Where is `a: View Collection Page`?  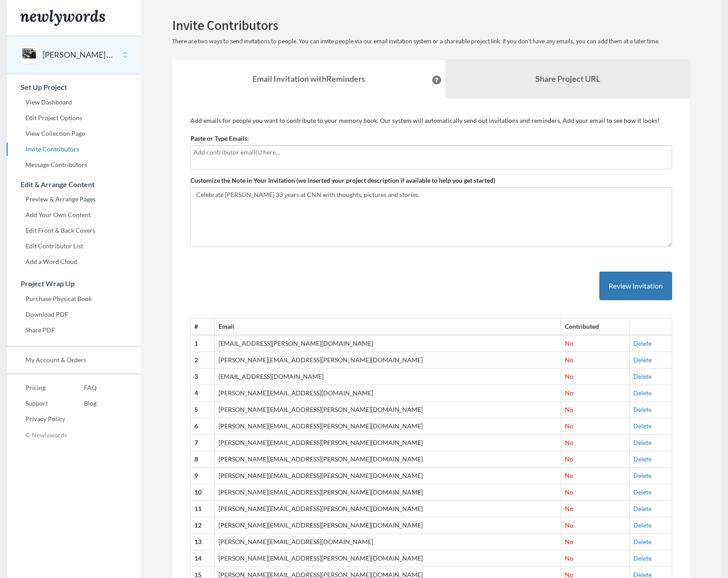 a: View Collection Page is located at coordinates (74, 134).